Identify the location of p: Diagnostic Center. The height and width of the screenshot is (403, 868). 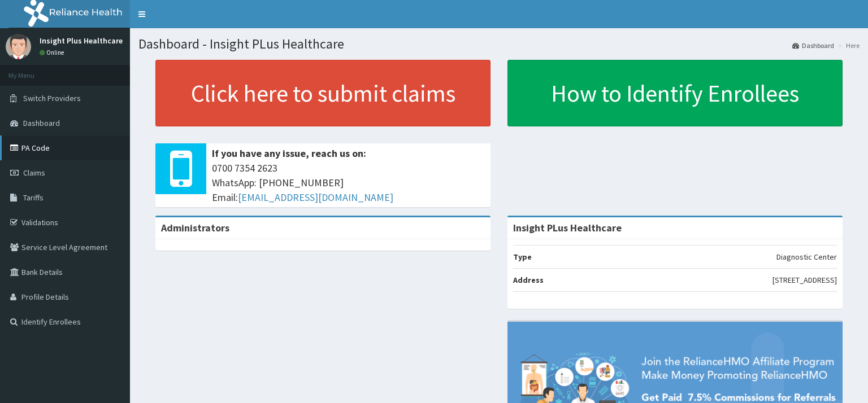
(807, 257).